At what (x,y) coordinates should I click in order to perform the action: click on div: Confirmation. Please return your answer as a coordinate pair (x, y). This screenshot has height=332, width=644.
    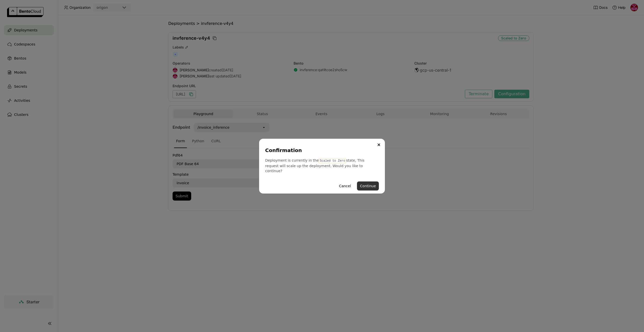
    Looking at the image, I should click on (321, 151).